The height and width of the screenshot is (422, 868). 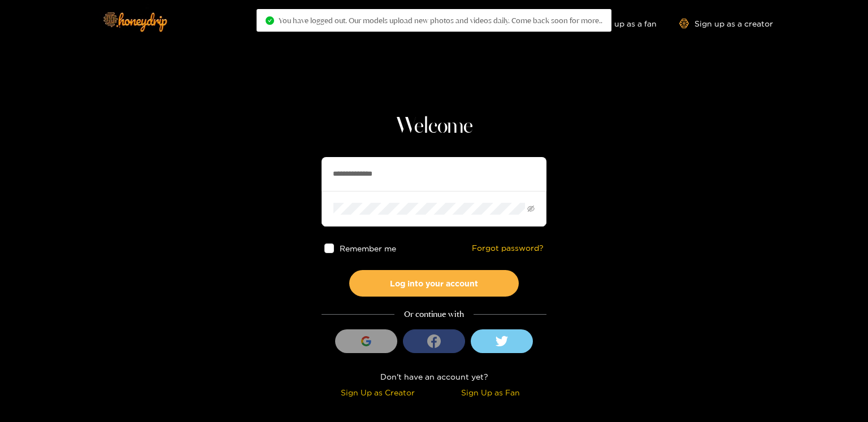 What do you see at coordinates (531, 209) in the screenshot?
I see `span: eye-invisible` at bounding box center [531, 209].